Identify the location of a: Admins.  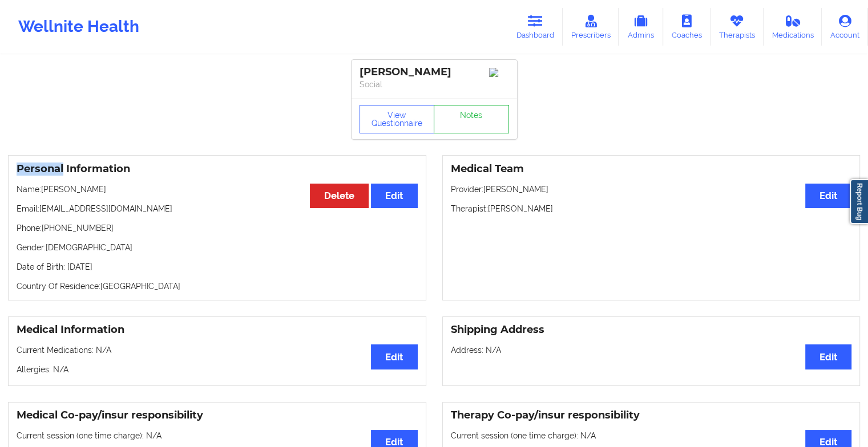
(641, 27).